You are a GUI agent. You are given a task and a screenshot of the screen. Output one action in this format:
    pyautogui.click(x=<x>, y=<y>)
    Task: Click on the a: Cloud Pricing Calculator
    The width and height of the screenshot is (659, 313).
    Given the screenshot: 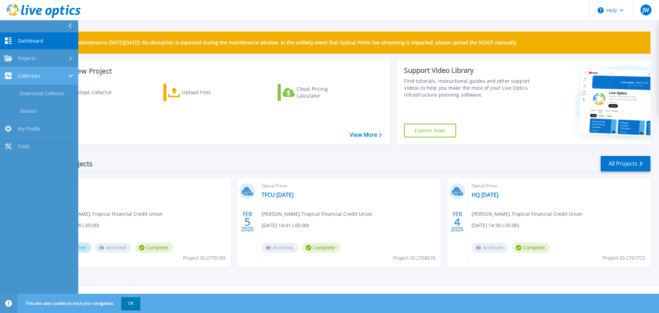 What is the action you would take?
    pyautogui.click(x=316, y=92)
    